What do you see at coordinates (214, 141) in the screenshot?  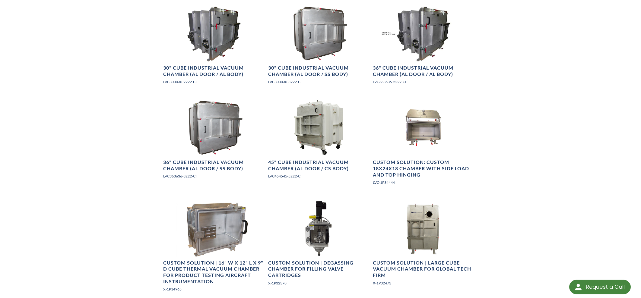 I see `a: LVC363636-3222-CI 36" Cube Vacuum Chamber, front angle view36" Cube Industrial Vacuum Chamber (AL...` at bounding box center [214, 141].